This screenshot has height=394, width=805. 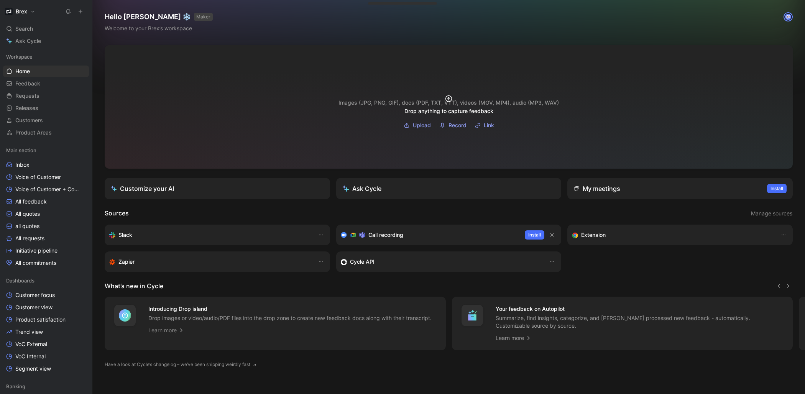 What do you see at coordinates (46, 263) in the screenshot?
I see `a: All commitments` at bounding box center [46, 263].